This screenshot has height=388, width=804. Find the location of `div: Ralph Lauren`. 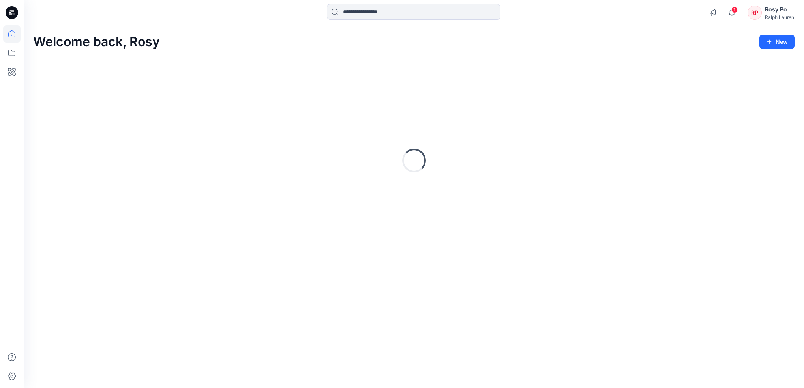

div: Ralph Lauren is located at coordinates (779, 17).